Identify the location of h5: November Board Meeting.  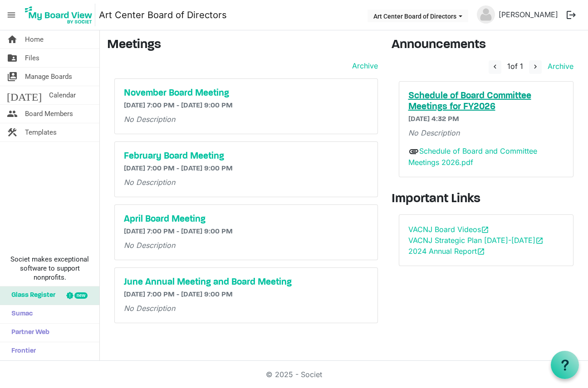
(246, 93).